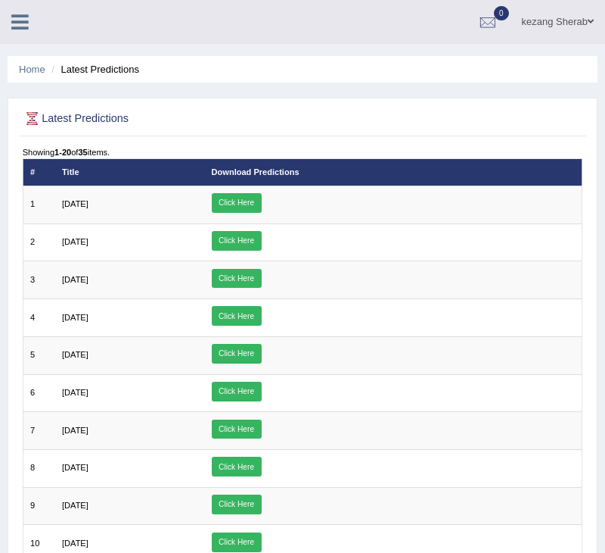  What do you see at coordinates (39, 355) in the screenshot?
I see `td: 5` at bounding box center [39, 355].